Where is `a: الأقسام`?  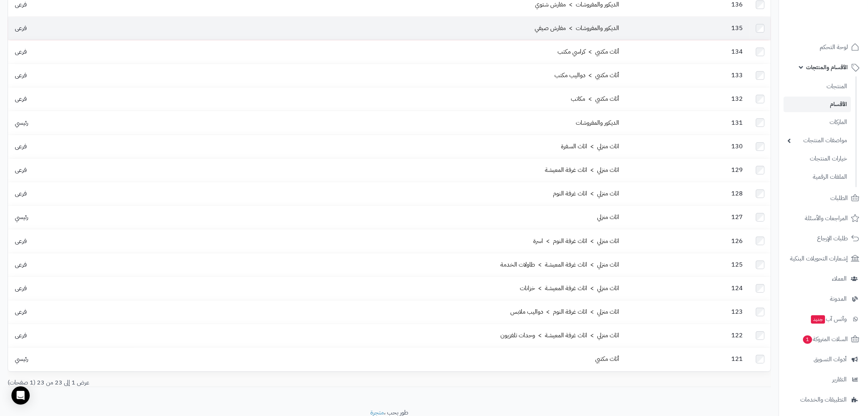 a: الأقسام is located at coordinates (817, 104).